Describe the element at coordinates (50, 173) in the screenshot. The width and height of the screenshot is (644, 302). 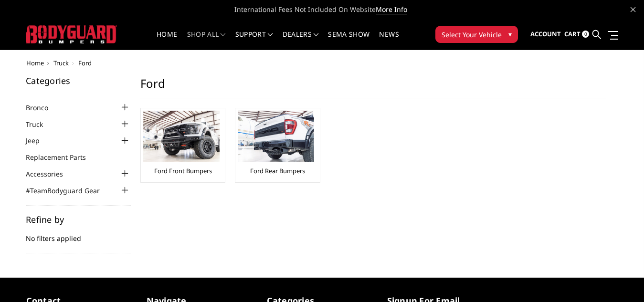
I see `a: Accessories` at that location.